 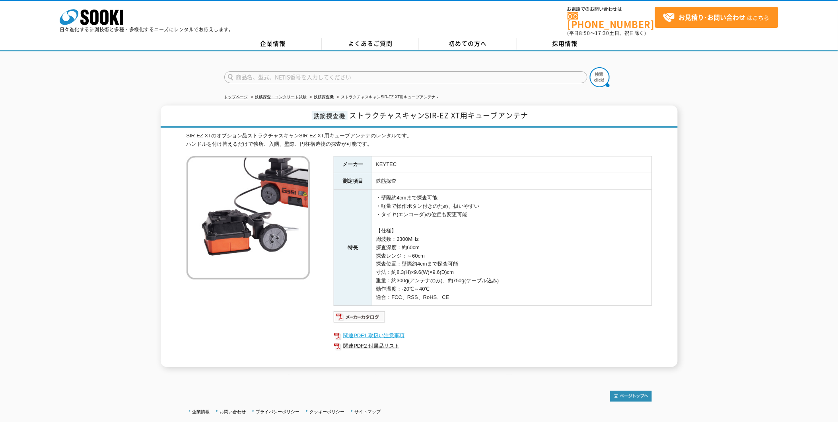 I want to click on span: 8:50, so click(x=585, y=33).